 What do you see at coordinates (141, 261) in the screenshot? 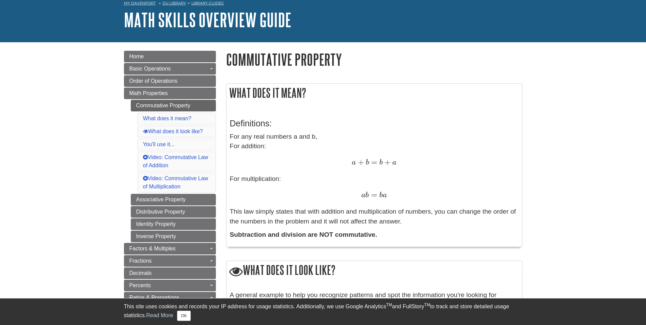
I see `span: Fractions` at bounding box center [141, 261].